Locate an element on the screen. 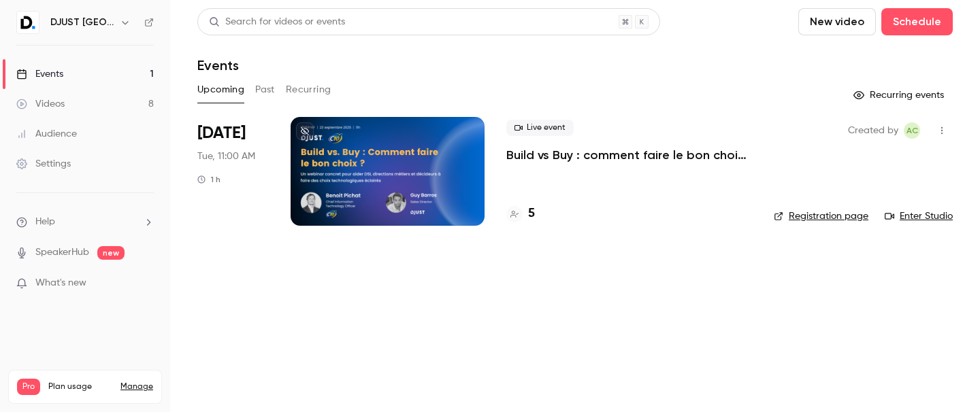 Image resolution: width=980 pixels, height=412 pixels. span: AC is located at coordinates (912, 131).